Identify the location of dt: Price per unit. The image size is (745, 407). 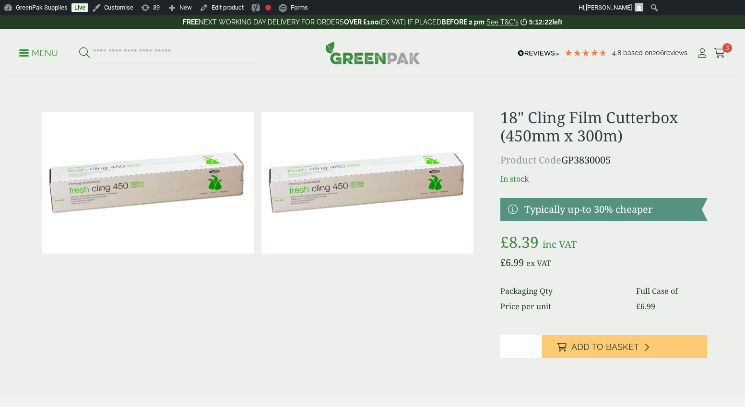
(563, 307).